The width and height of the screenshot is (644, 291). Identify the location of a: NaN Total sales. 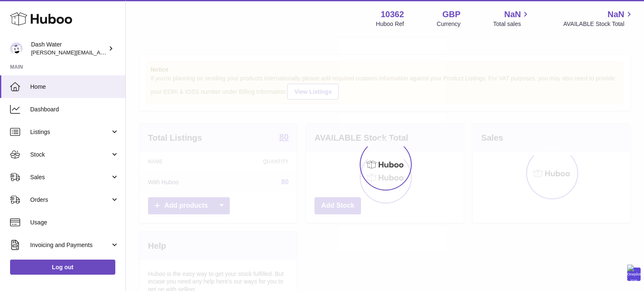
(511, 19).